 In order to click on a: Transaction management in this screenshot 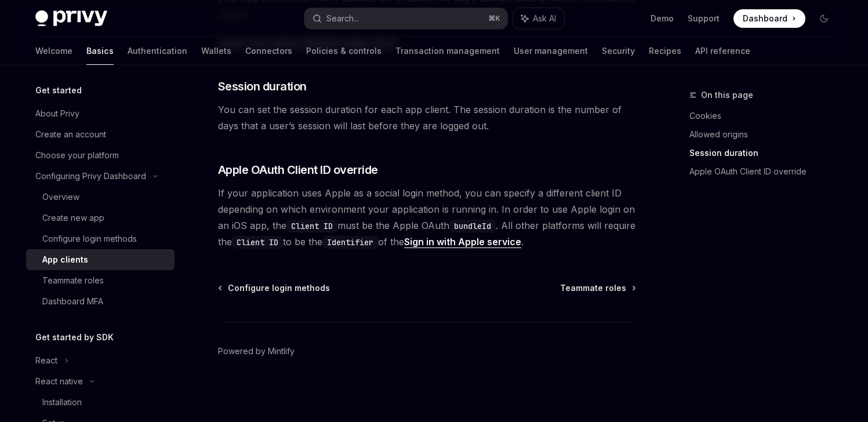, I will do `click(447, 51)`.